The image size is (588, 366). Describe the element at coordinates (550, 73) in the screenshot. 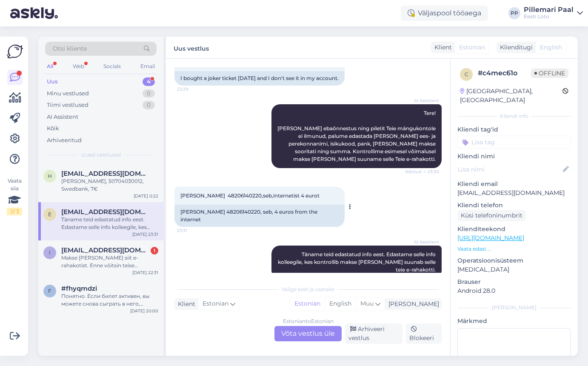

I see `span: Offline` at that location.